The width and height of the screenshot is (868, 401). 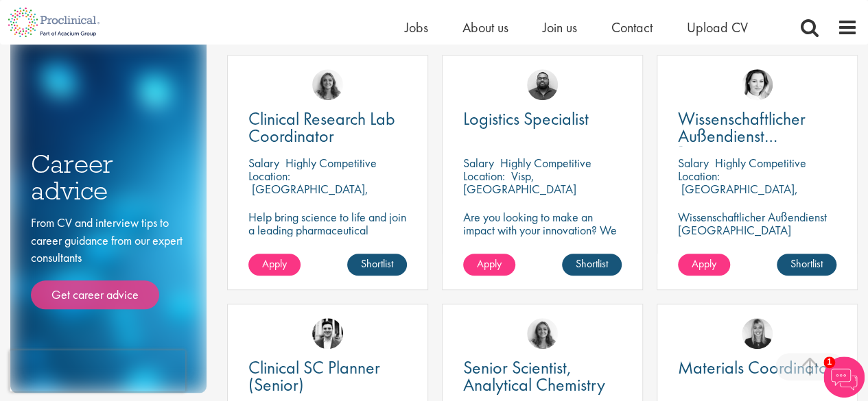 I want to click on a: Contact, so click(x=632, y=27).